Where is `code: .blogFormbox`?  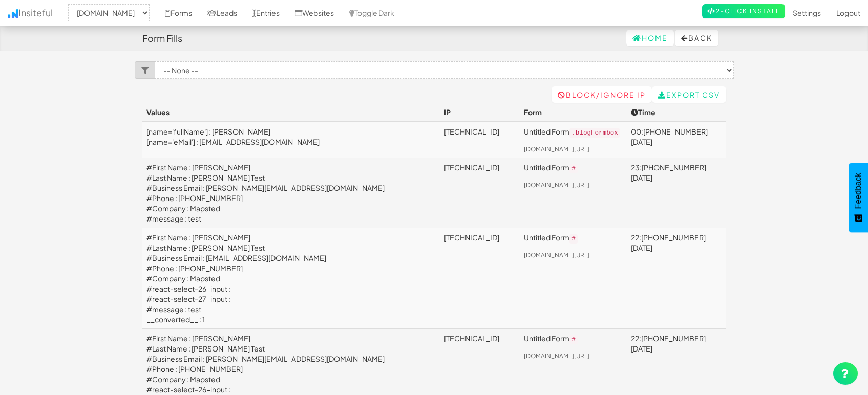 code: .blogFormbox is located at coordinates (594, 133).